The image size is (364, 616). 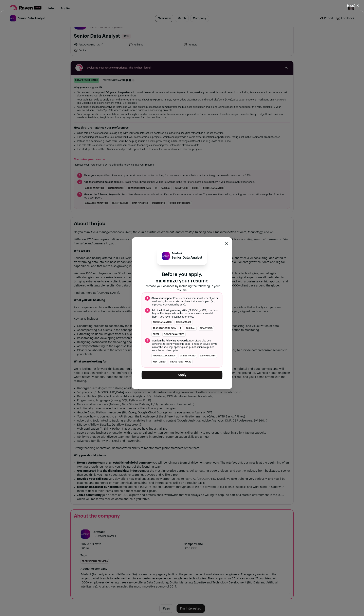 What do you see at coordinates (147, 341) in the screenshot?
I see `span: 3` at bounding box center [147, 341].